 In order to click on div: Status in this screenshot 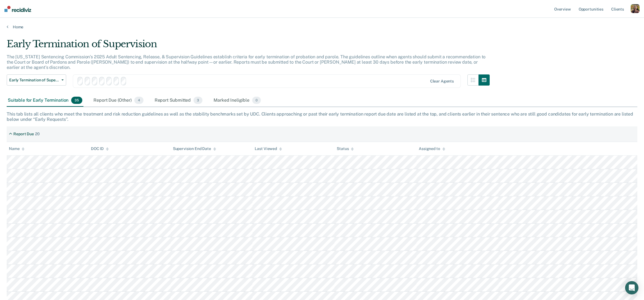, I will do `click(345, 149)`.